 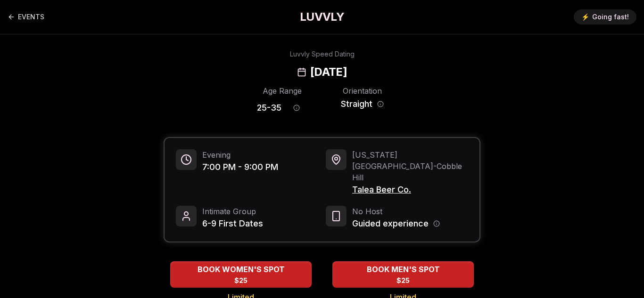 I want to click on span: 6-9 First Dates, so click(x=232, y=223).